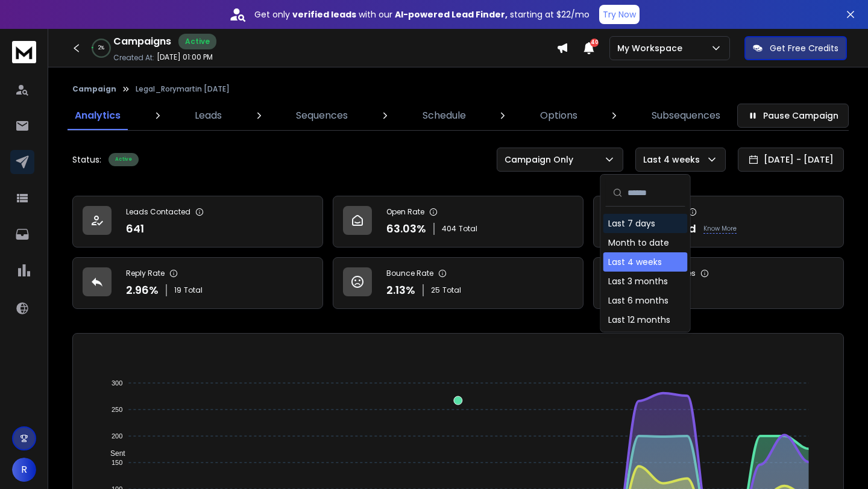  I want to click on div: Last 12 months, so click(639, 320).